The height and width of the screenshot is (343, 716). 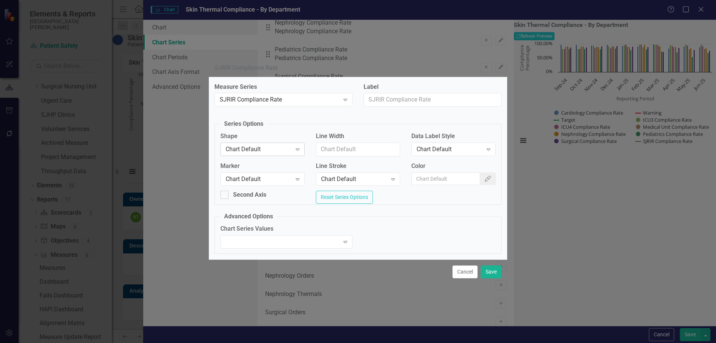 I want to click on label: Line Stroke, so click(x=358, y=166).